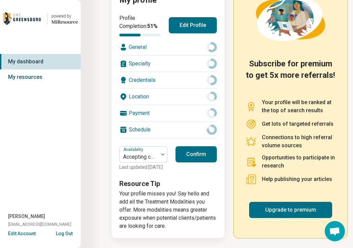 The height and width of the screenshot is (248, 353). What do you see at coordinates (23, 19) in the screenshot?
I see `img: UNC Greensboro` at bounding box center [23, 19].